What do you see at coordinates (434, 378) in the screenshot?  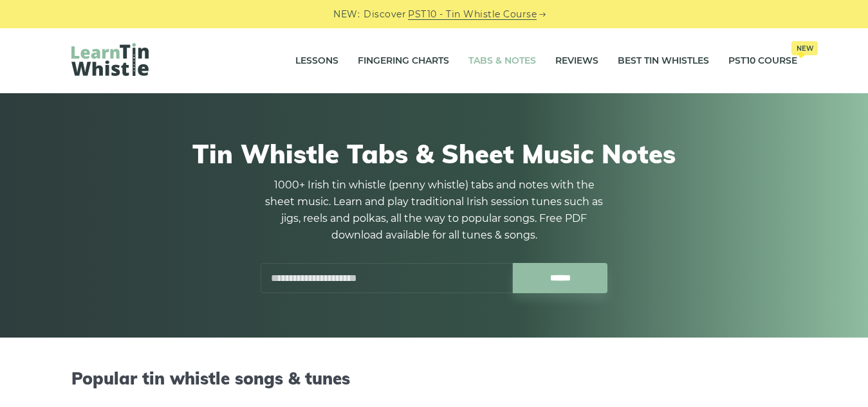 I see `h2: Popular tin whistle songs & tunes` at bounding box center [434, 378].